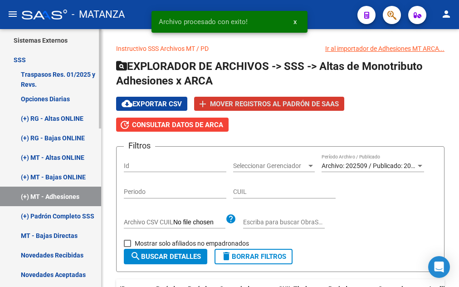 This screenshot has height=287, width=459. Describe the element at coordinates (172, 124) in the screenshot. I see `button: Consultar datos de ARCA` at that location.